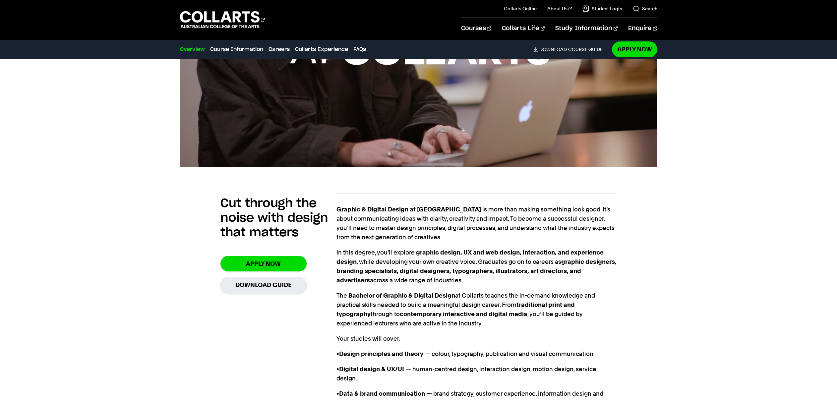 Image resolution: width=837 pixels, height=401 pixels. Describe the element at coordinates (382, 394) in the screenshot. I see `strong: Data & brand communication` at that location.